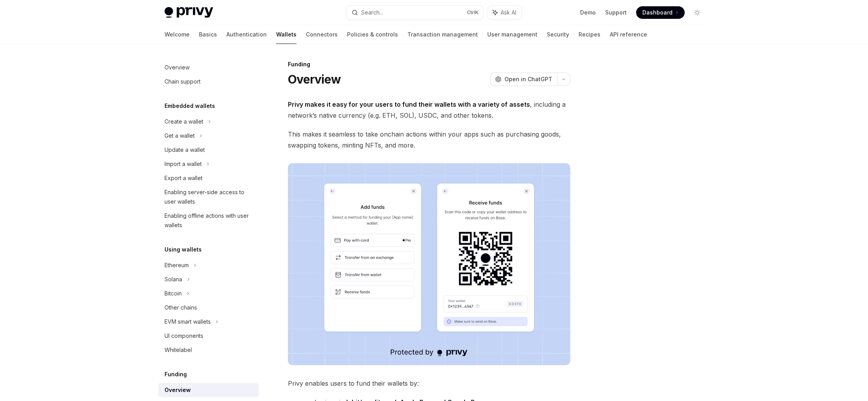 This screenshot has height=401, width=868. What do you see at coordinates (657, 12) in the screenshot?
I see `span: Dashboard` at bounding box center [657, 12].